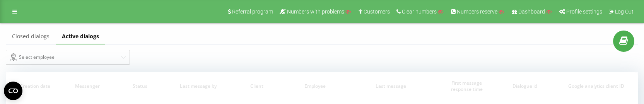  What do you see at coordinates (625, 11) in the screenshot?
I see `span: Log Out` at bounding box center [625, 11].